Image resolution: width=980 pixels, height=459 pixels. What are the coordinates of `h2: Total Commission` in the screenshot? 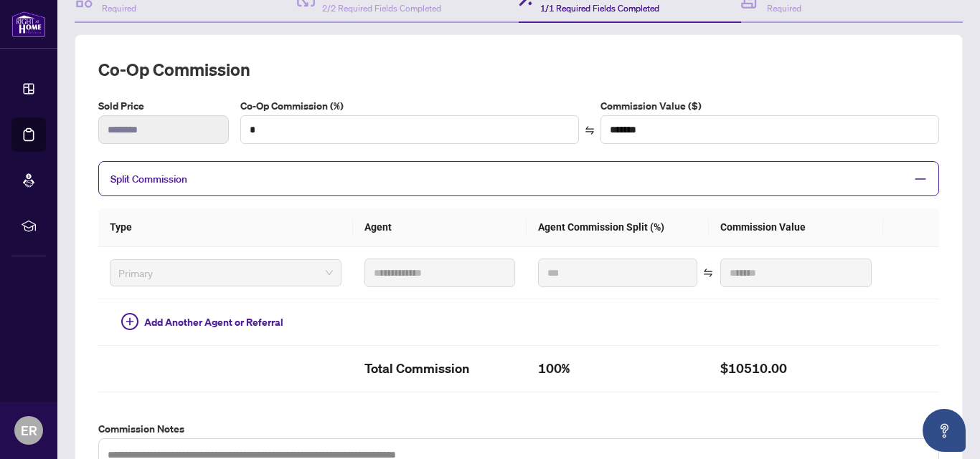 It's located at (440, 369).